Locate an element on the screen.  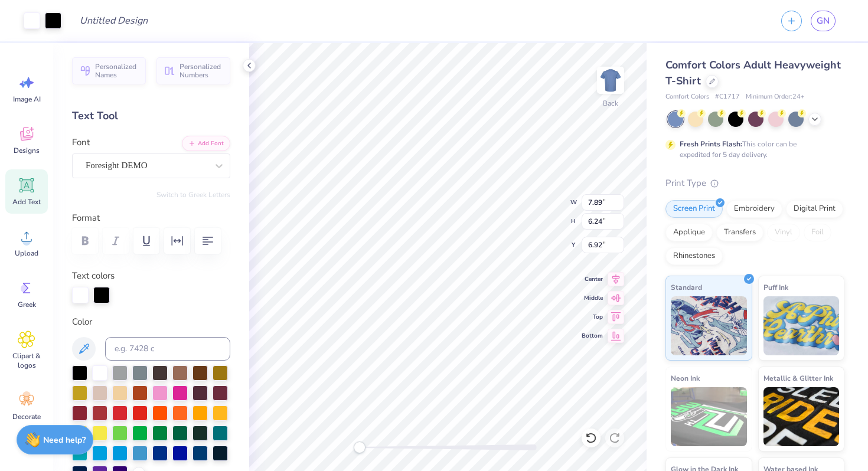
span: Center is located at coordinates (592, 279).